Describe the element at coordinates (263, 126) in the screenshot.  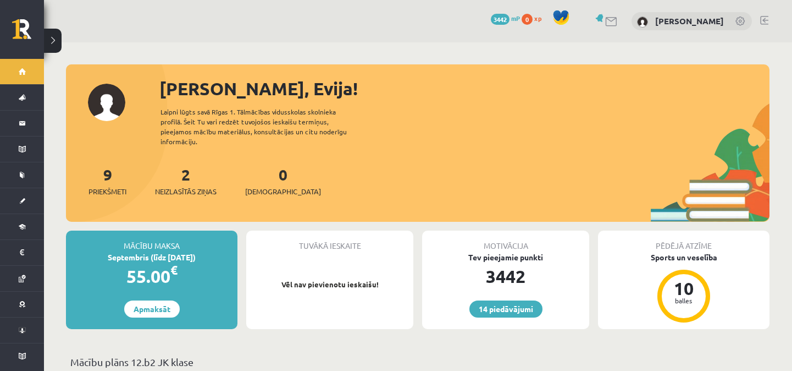
I see `div: Laipni lūgts savā Rīgas 1. Tālmācības vidusskolas skolnieka profilā. Šeit Tu vari redzēt tuvojošo...` at that location.